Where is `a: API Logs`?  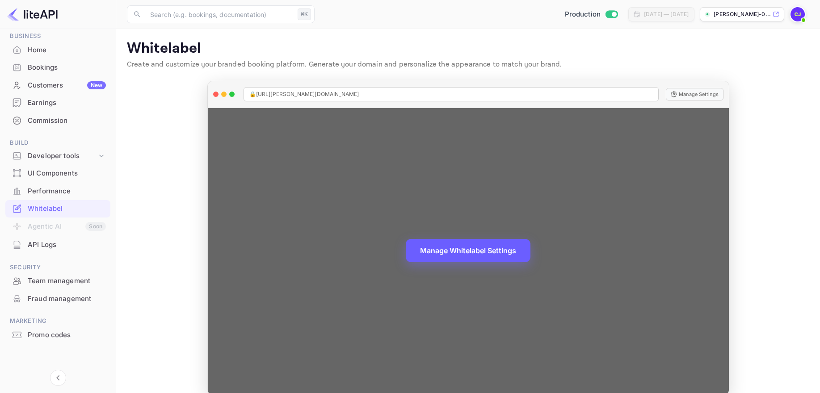
a: API Logs is located at coordinates (58, 244).